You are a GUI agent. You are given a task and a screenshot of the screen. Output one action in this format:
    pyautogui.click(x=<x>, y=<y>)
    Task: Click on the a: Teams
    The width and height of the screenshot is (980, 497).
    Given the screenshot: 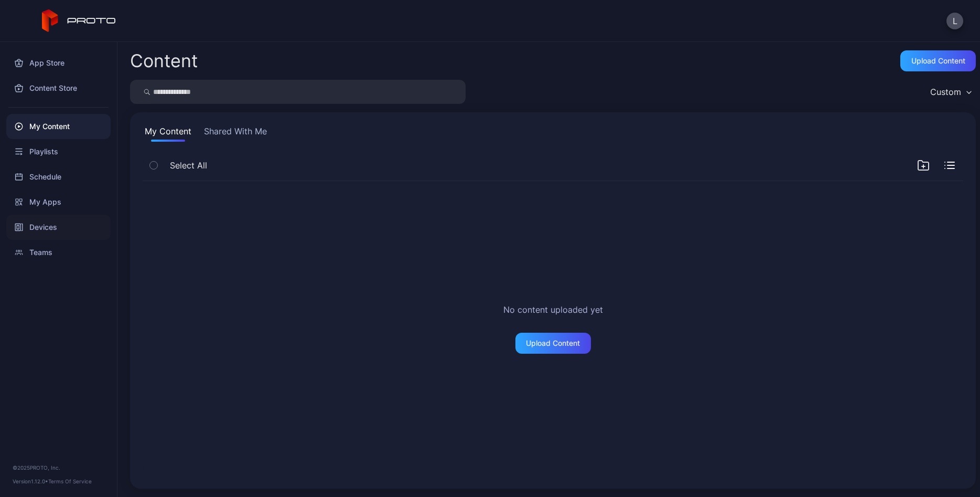 What is the action you would take?
    pyautogui.click(x=58, y=252)
    